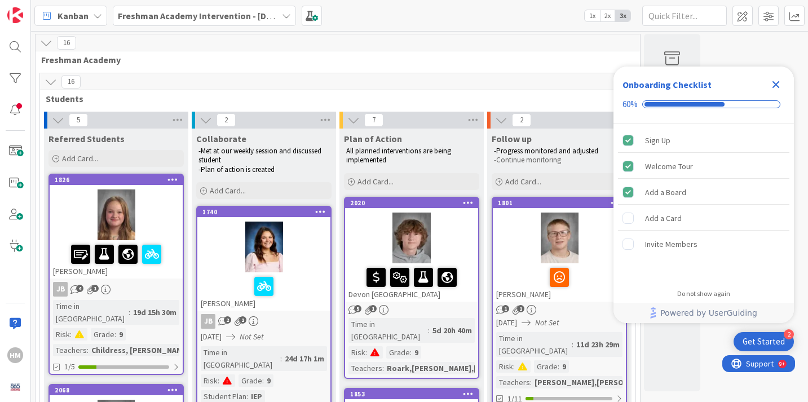  Describe the element at coordinates (671, 244) in the screenshot. I see `div: Invite Members` at that location.